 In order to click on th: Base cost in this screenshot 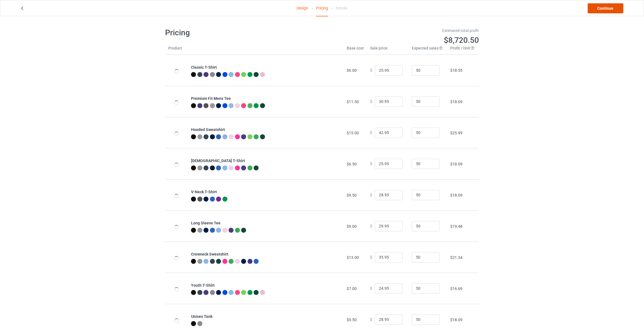, I will do `click(356, 50)`.